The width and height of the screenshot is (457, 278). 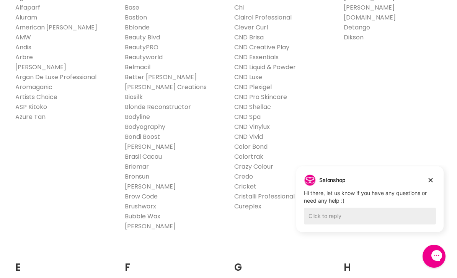 What do you see at coordinates (132, 7) in the screenshot?
I see `a: Base` at bounding box center [132, 7].